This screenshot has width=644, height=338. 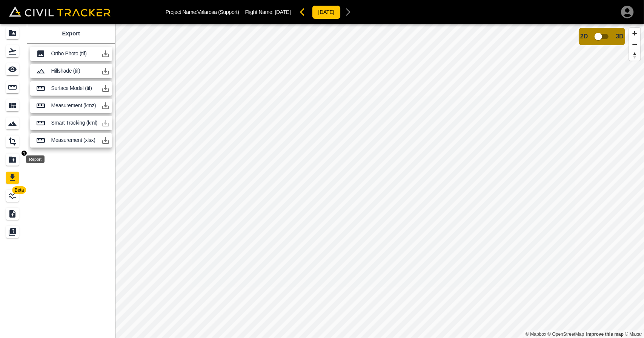 I want to click on span: 3D, so click(x=620, y=37).